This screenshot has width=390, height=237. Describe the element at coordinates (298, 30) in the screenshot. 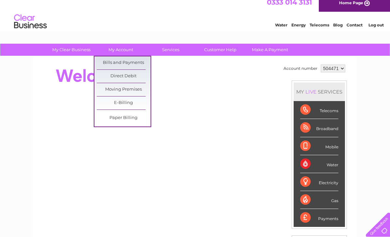

I see `a: Energy` at that location.